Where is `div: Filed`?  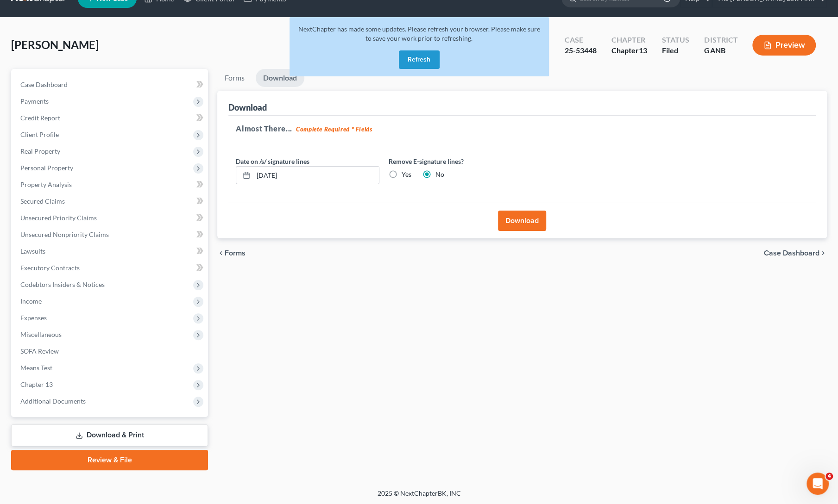 div: Filed is located at coordinates (676, 50).